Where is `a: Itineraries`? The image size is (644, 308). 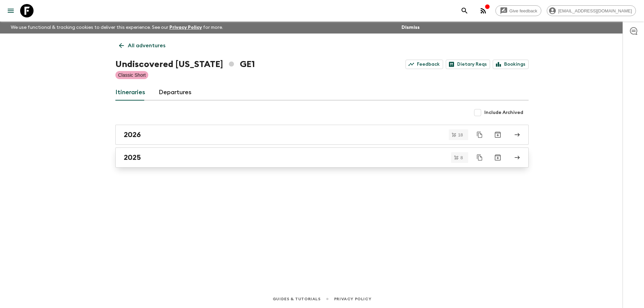
a: Itineraries is located at coordinates (130, 93).